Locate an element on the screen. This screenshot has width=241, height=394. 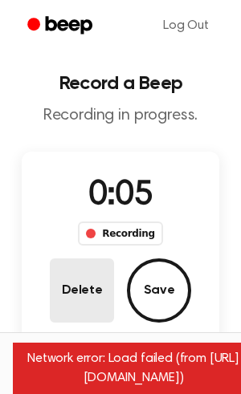
div: Recording is located at coordinates (120, 233).